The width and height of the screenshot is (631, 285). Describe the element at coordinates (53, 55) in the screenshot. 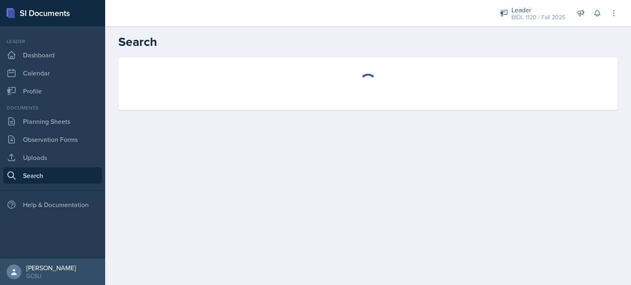

I see `a: Dashboard` at that location.